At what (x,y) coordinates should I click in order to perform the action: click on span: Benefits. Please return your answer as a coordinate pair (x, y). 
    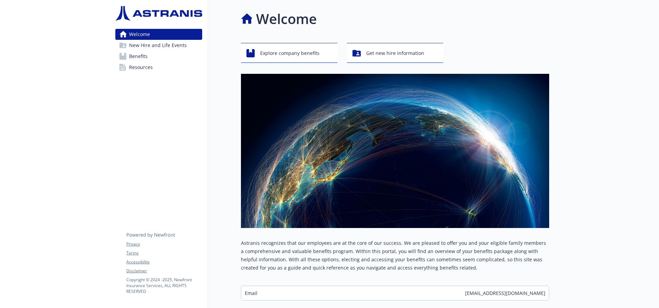
    Looking at the image, I should click on (138, 56).